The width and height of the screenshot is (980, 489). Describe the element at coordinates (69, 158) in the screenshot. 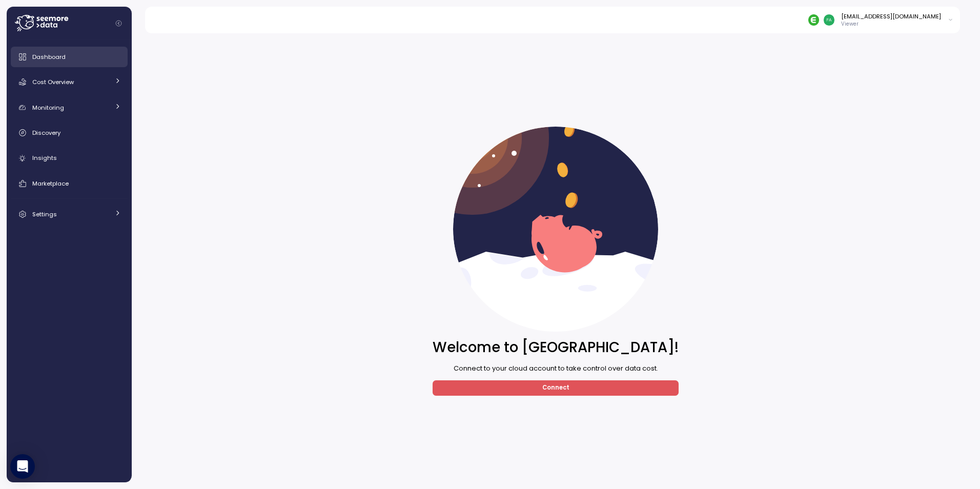

I see `a: Insights` at that location.